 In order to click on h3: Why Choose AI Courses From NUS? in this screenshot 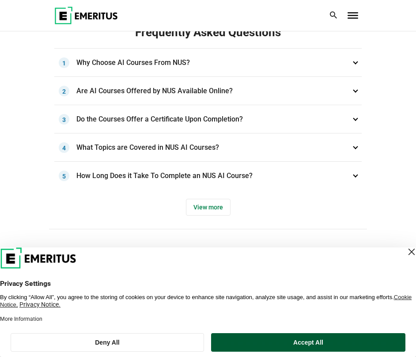, I will do `click(208, 63)`.